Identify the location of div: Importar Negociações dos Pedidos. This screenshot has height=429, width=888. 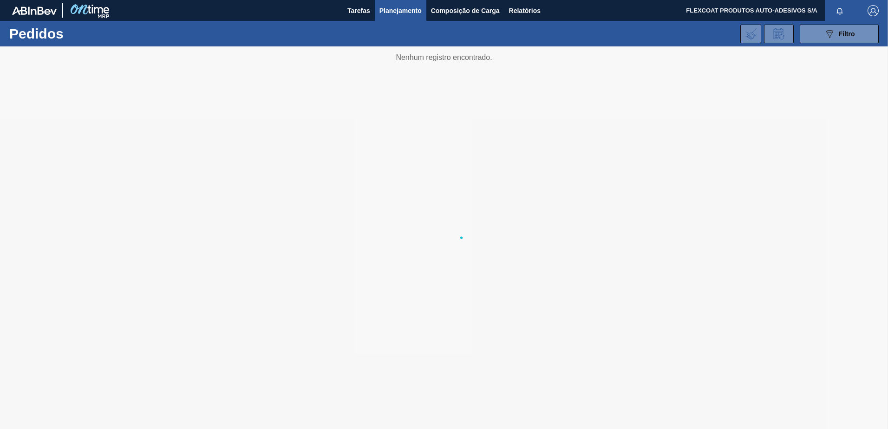
(750, 34).